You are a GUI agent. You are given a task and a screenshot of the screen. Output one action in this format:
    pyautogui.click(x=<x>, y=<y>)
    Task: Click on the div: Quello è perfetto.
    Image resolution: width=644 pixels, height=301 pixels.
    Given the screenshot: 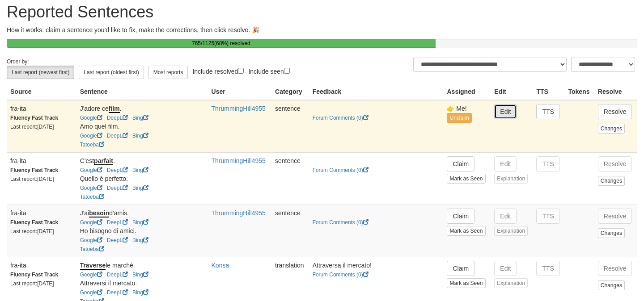 What is the action you would take?
    pyautogui.click(x=142, y=179)
    